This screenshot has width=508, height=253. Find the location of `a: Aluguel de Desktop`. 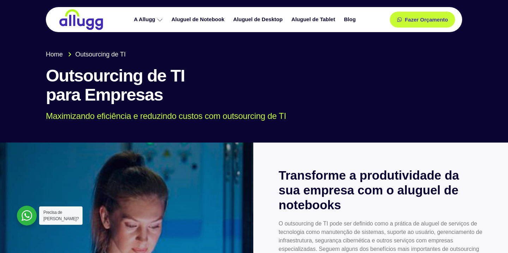

a: Aluguel de Desktop is located at coordinates (259, 19).